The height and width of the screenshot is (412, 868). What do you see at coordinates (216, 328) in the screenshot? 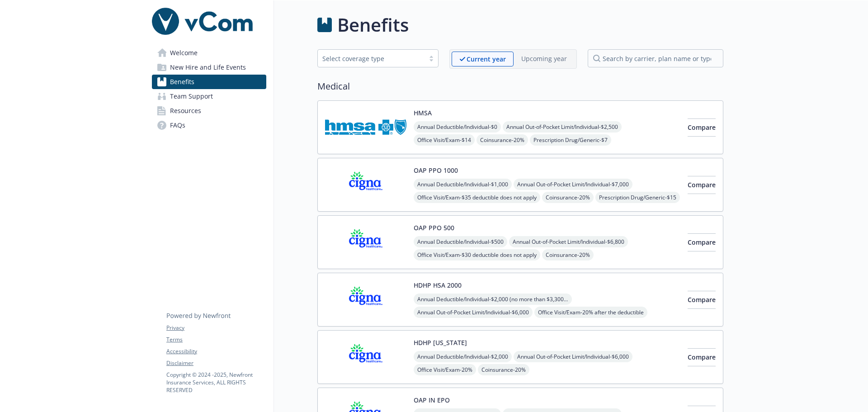
I see `a: Privacy` at bounding box center [216, 328].